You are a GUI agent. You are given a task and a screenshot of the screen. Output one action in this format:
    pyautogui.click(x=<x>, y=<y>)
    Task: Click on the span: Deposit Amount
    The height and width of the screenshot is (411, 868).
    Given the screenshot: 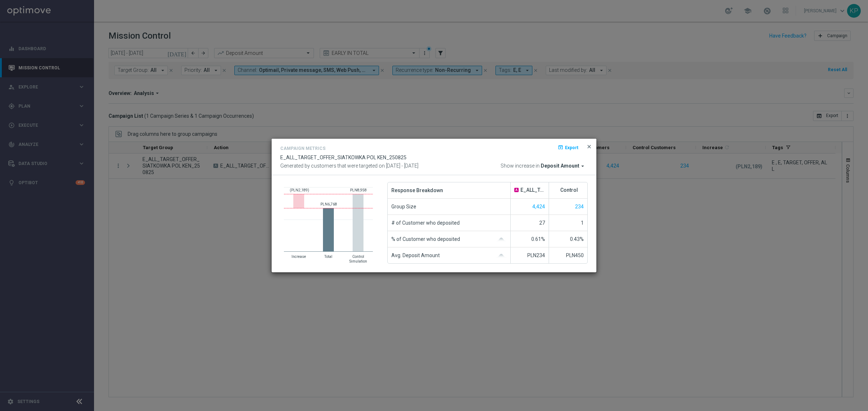 What is the action you would take?
    pyautogui.click(x=560, y=166)
    